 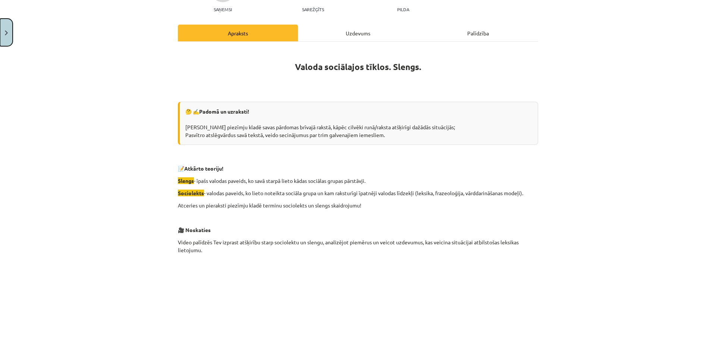 What do you see at coordinates (223, 9) in the screenshot?
I see `p: Saņemsi` at bounding box center [223, 9].